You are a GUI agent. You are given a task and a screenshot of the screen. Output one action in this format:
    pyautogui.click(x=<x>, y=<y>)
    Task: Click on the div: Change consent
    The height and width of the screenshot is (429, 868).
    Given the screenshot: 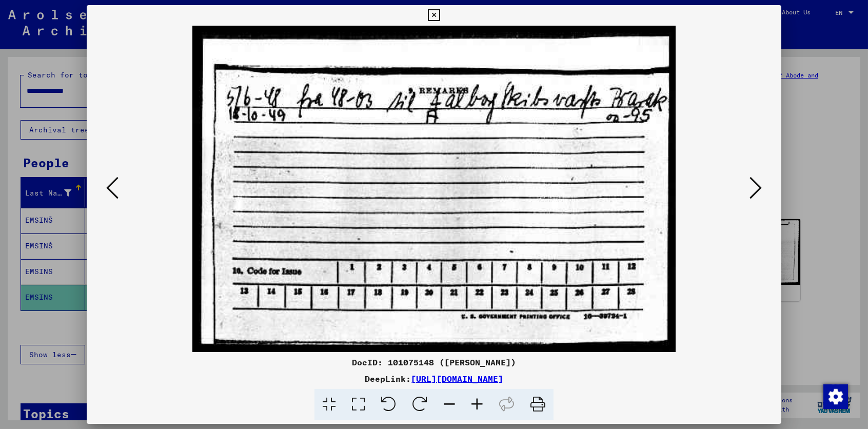 What is the action you would take?
    pyautogui.click(x=836, y=397)
    